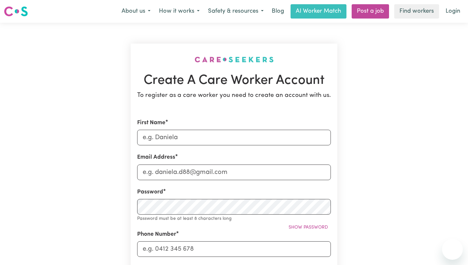 Image resolution: width=468 pixels, height=265 pixels. I want to click on button: Show password, so click(308, 227).